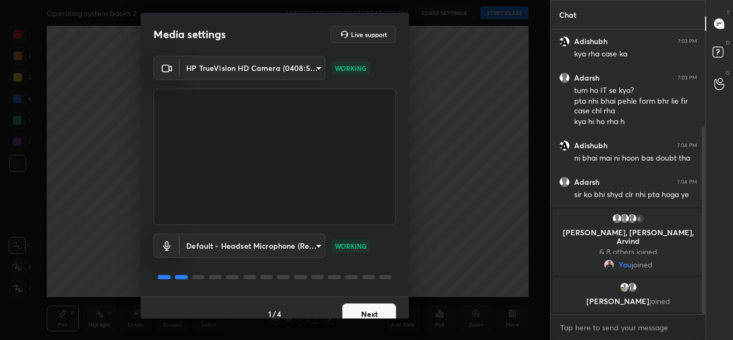  What do you see at coordinates (635, 91) in the screenshot?
I see `div: tum ho IT se kya?` at bounding box center [635, 91].